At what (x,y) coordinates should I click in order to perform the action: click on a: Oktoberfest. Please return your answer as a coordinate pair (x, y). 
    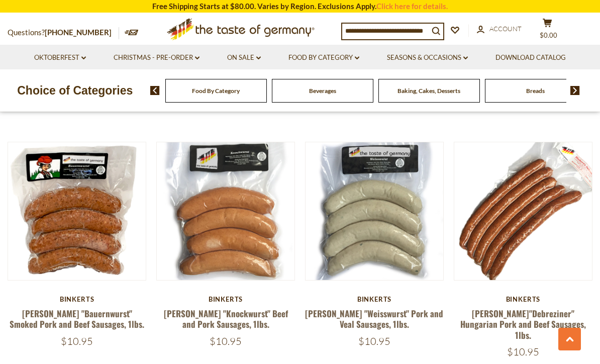
    Looking at the image, I should click on (60, 58).